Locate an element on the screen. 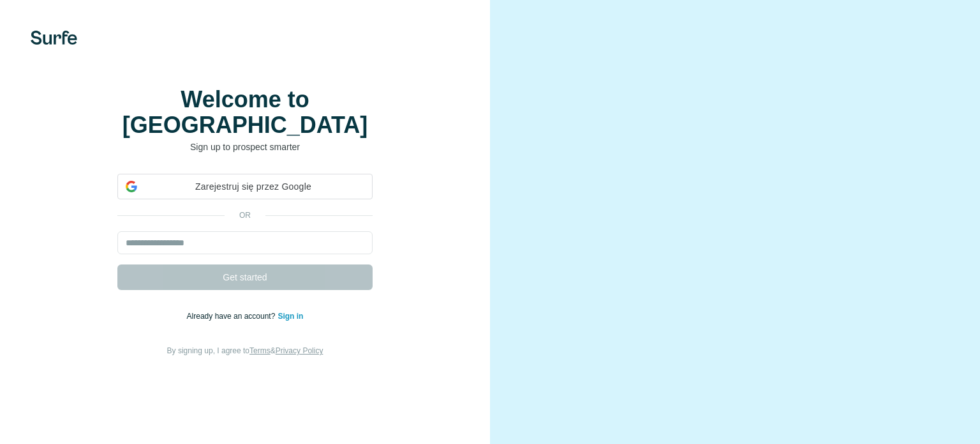 This screenshot has width=980, height=444. div: Zarejestruj się przez Google is located at coordinates (245, 186).